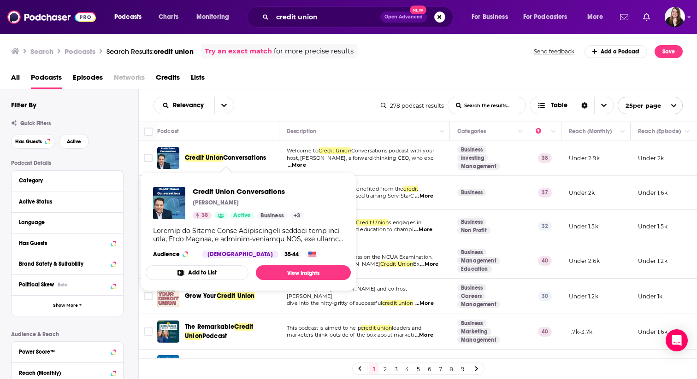 This screenshot has height=379, width=697. Describe the element at coordinates (29, 142) in the screenshot. I see `span: Has Guests` at that location.